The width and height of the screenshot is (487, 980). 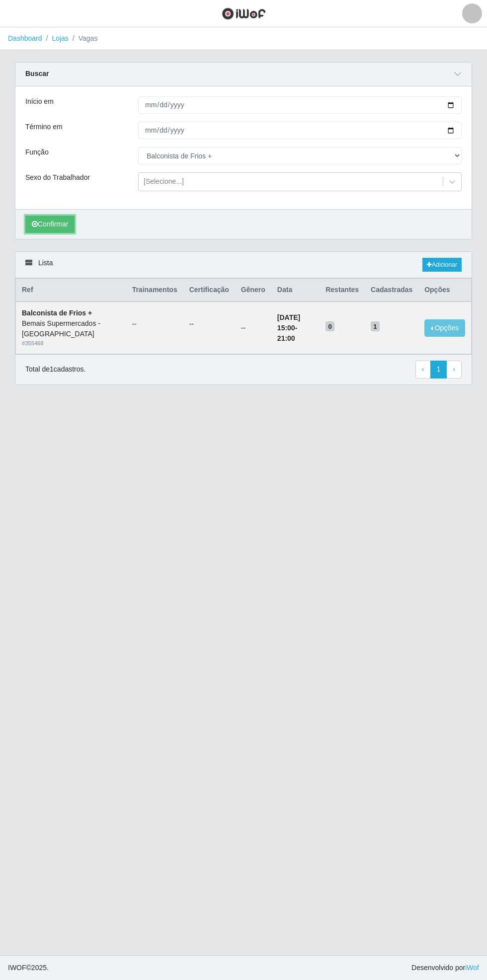 What do you see at coordinates (244, 14) in the screenshot?
I see `img: CoreUI Logo` at bounding box center [244, 14].